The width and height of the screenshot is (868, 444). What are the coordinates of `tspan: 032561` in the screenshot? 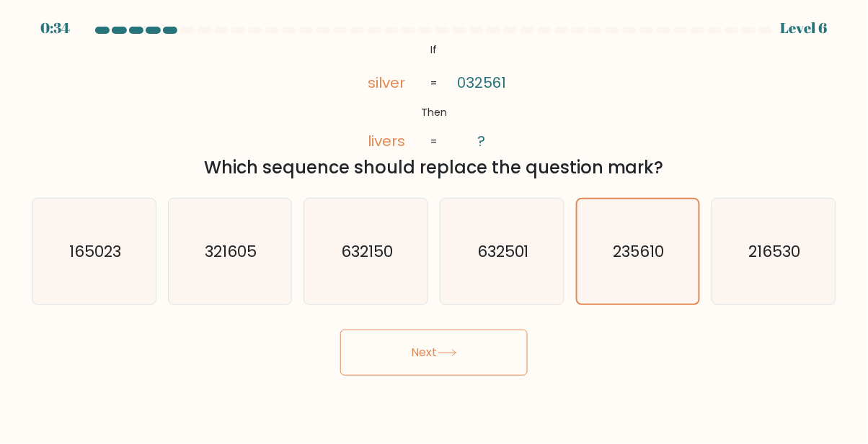 It's located at (482, 83).